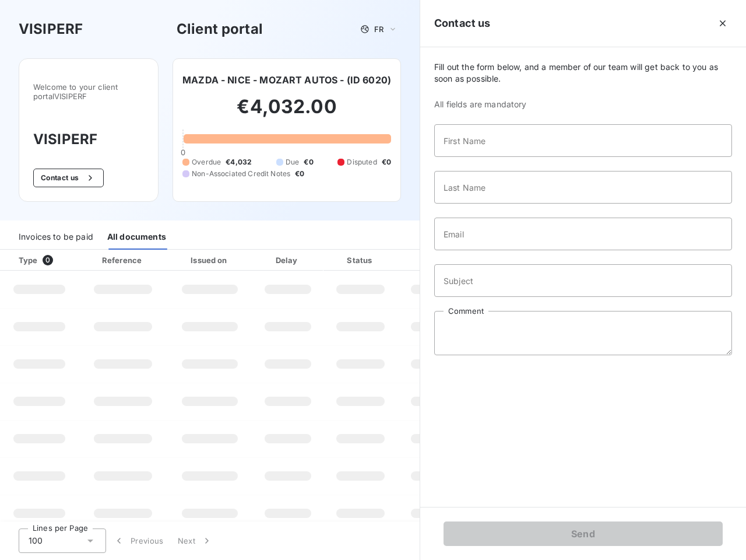  Describe the element at coordinates (36, 540) in the screenshot. I see `span: 100` at that location.